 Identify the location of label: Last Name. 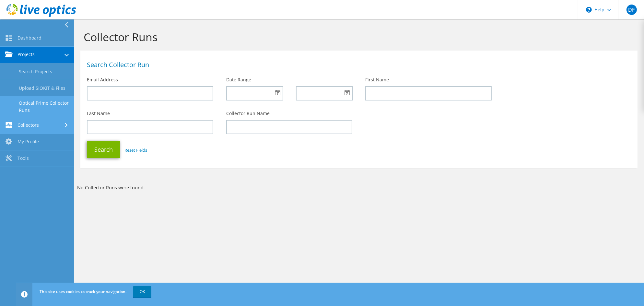
(98, 114).